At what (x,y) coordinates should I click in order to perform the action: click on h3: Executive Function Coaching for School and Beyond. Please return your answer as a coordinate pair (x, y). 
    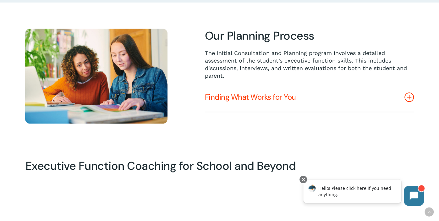
    Looking at the image, I should click on (216, 166).